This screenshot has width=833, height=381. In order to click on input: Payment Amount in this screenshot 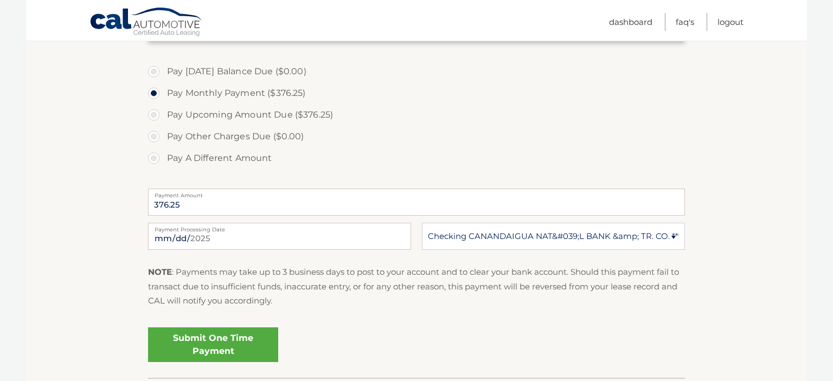, I will do `click(416, 202)`.